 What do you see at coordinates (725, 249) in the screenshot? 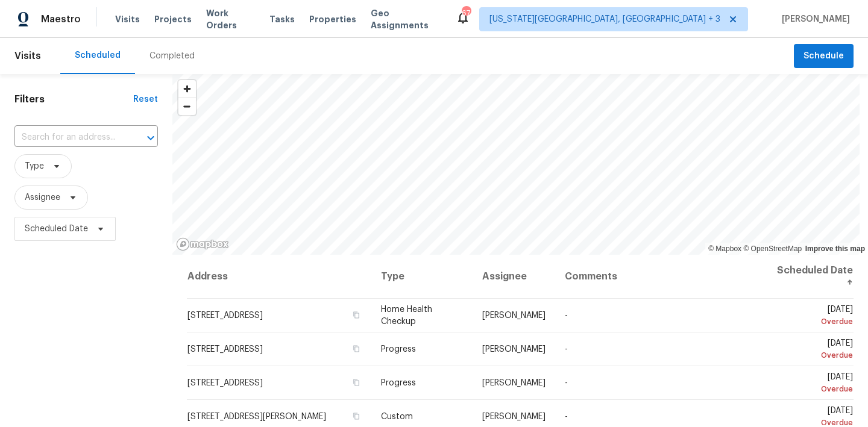
I see `a: Mapbox` at bounding box center [725, 249].